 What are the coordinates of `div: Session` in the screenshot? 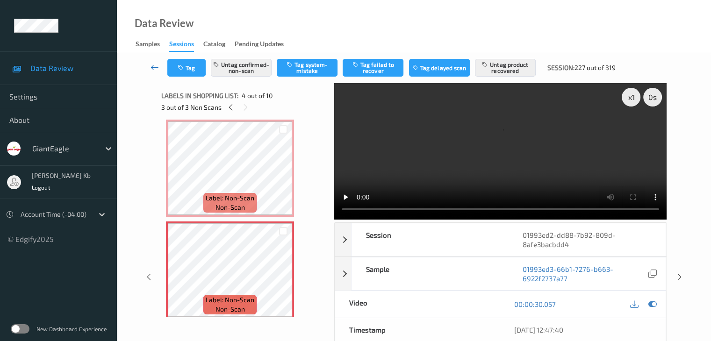 It's located at (430, 240).